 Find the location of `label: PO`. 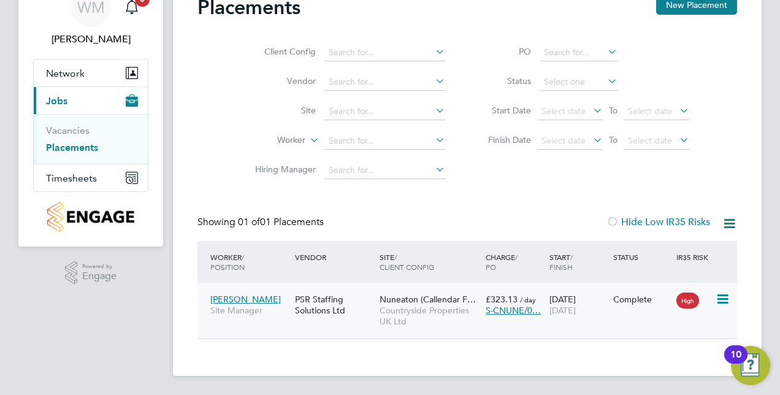

label: PO is located at coordinates (503, 52).